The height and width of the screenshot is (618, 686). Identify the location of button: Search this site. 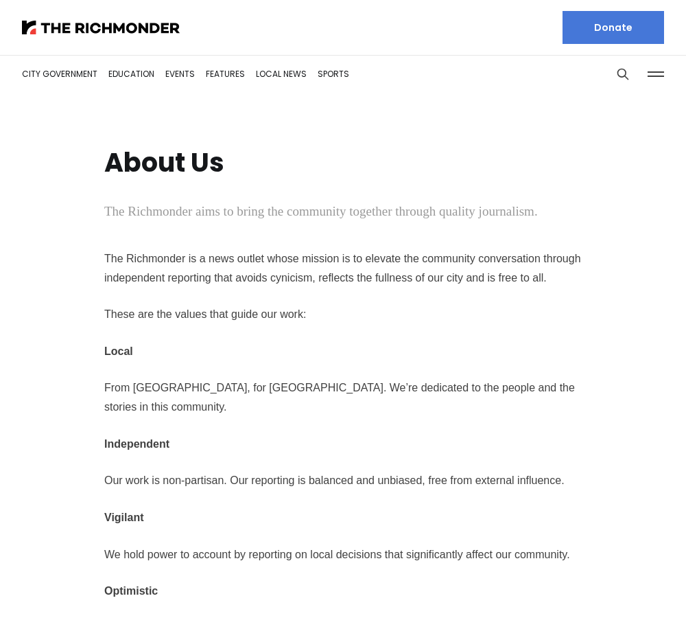
(623, 74).